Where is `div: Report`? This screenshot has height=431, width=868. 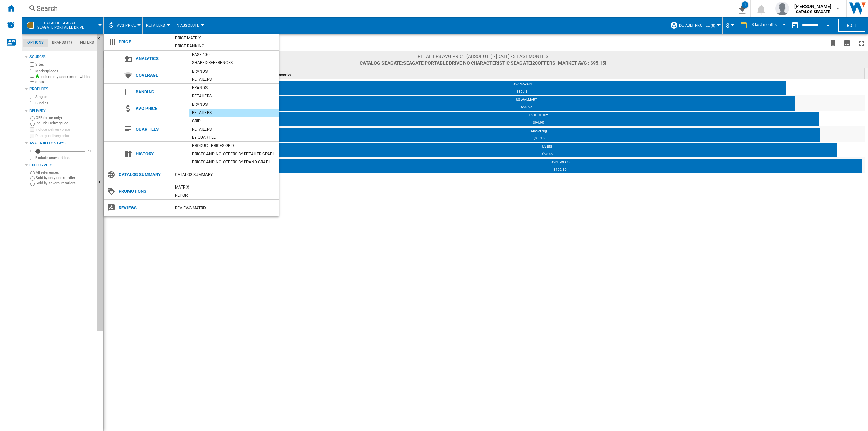 div: Report is located at coordinates (225, 195).